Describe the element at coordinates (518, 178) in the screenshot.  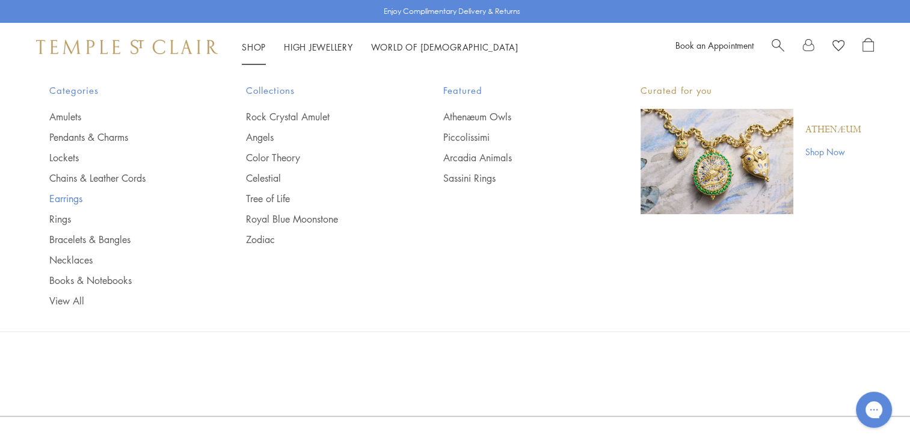
I see `a: Sassini Rings` at that location.